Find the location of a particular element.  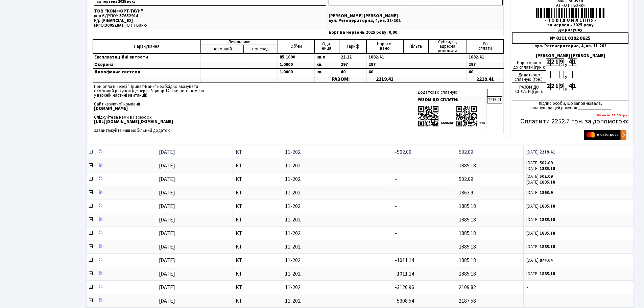

span: -3120.96 is located at coordinates (405, 287).